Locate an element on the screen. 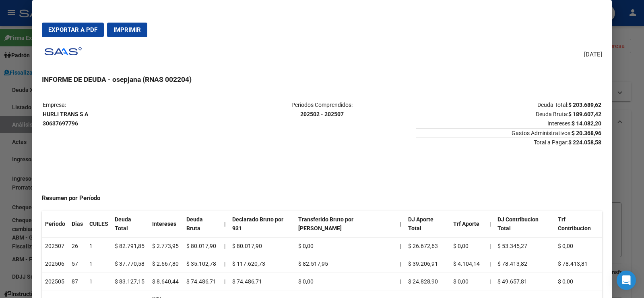  strong: HURLI TRANS S A 30637697796 is located at coordinates (65, 118).